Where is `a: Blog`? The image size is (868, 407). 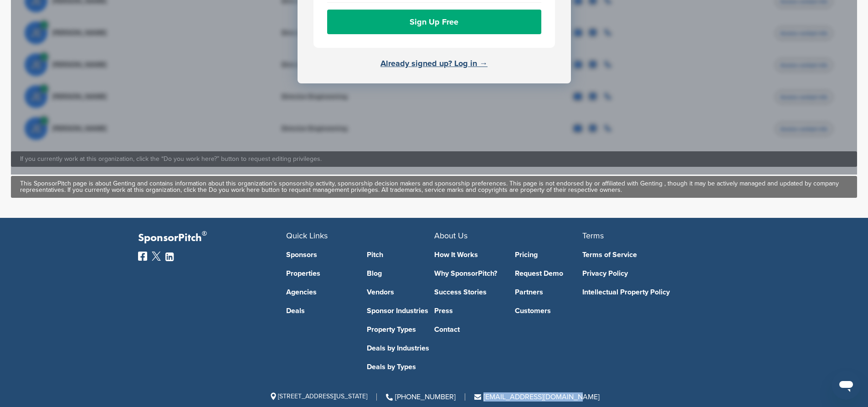
a: Blog is located at coordinates (400, 273).